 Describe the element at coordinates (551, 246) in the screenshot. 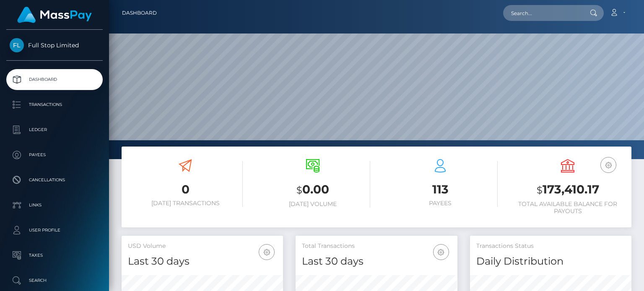

I see `h5: Transactions Status` at that location.